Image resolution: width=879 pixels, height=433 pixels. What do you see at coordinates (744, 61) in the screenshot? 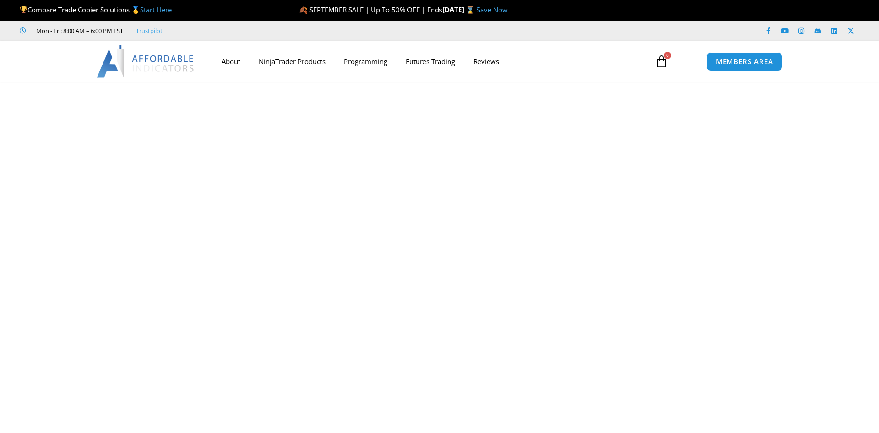
I see `a: MEMBERS AREA` at bounding box center [744, 61].